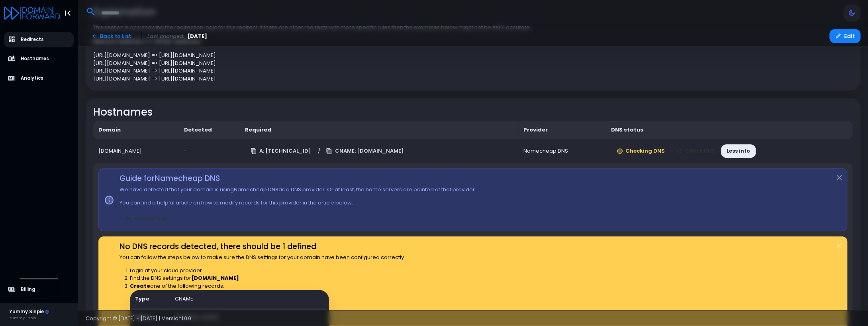  What do you see at coordinates (39, 290) in the screenshot?
I see `a: Billing` at bounding box center [39, 290].